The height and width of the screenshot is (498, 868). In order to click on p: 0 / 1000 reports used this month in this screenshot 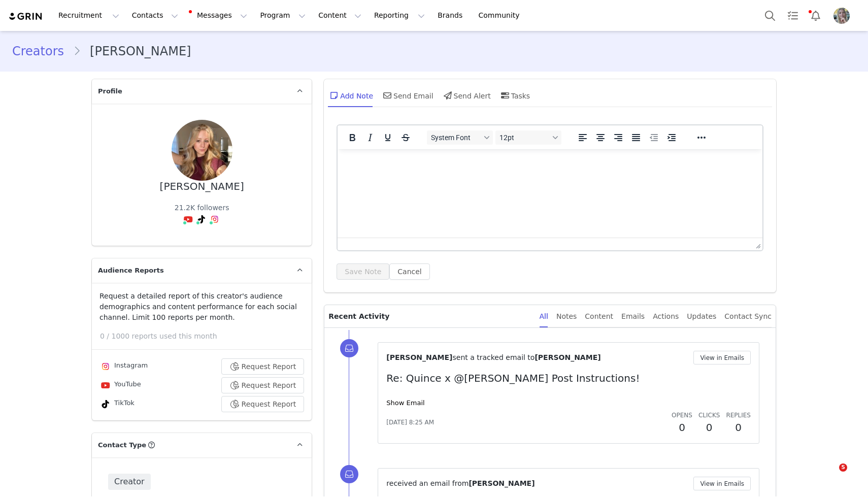, I will do `click(205, 336)`.